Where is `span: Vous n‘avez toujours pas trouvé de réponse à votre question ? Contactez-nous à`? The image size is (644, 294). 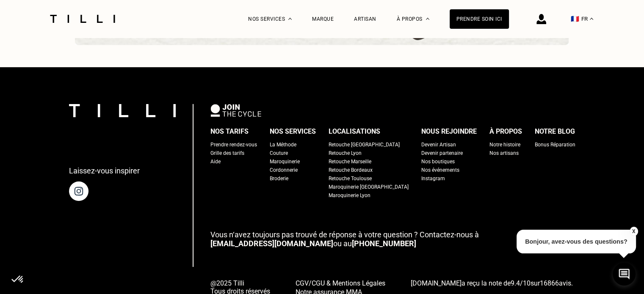 span: Vous n‘avez toujours pas trouvé de réponse à votre question ? Contactez-nous à is located at coordinates (345, 235).